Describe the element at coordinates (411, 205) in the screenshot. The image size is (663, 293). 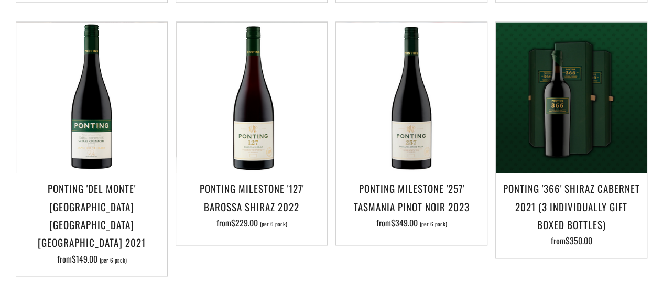
I see `a: Ponting Milestone '257' Tasmania Pinot Noir 2023 from$349.00 (per 6 pack)` at that location.